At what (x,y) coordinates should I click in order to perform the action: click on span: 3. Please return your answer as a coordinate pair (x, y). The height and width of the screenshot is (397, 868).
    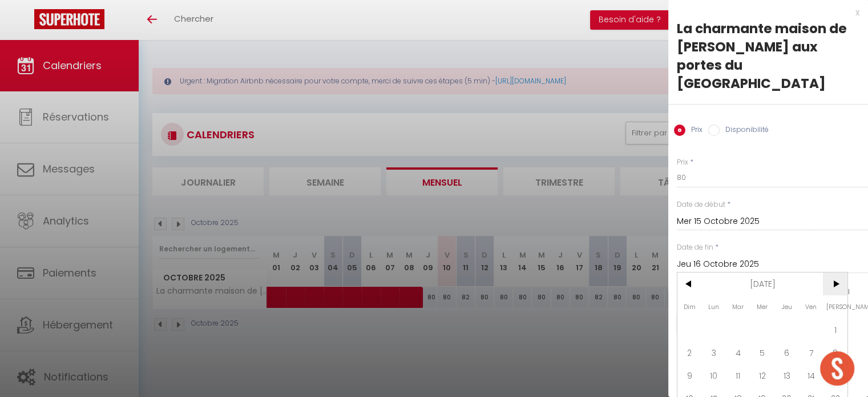
    Looking at the image, I should click on (714, 353).